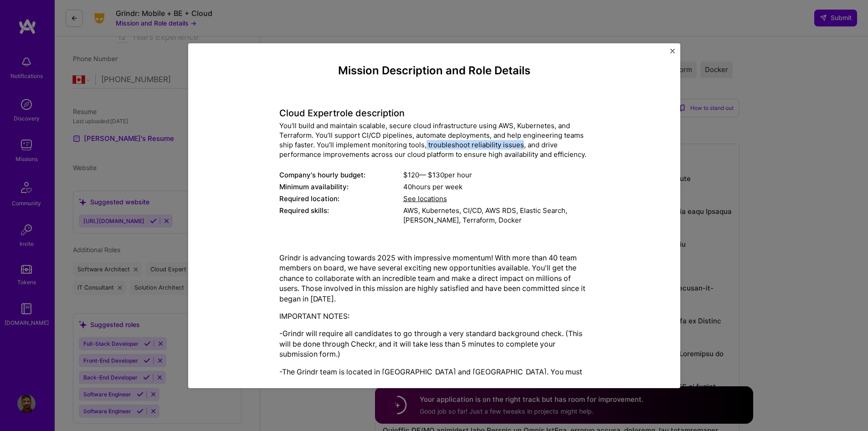  I want to click on div: Required location:, so click(341, 199).